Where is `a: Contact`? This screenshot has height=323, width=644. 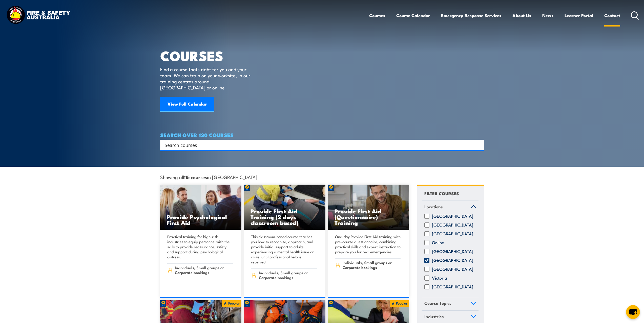 a: Contact is located at coordinates (612, 15).